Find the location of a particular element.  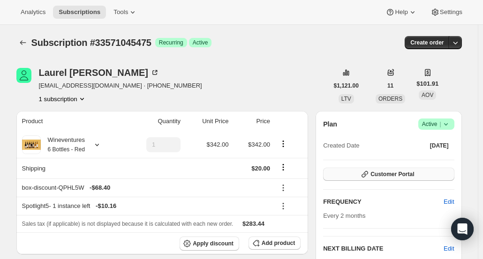

span: $283.44 is located at coordinates (253, 224).